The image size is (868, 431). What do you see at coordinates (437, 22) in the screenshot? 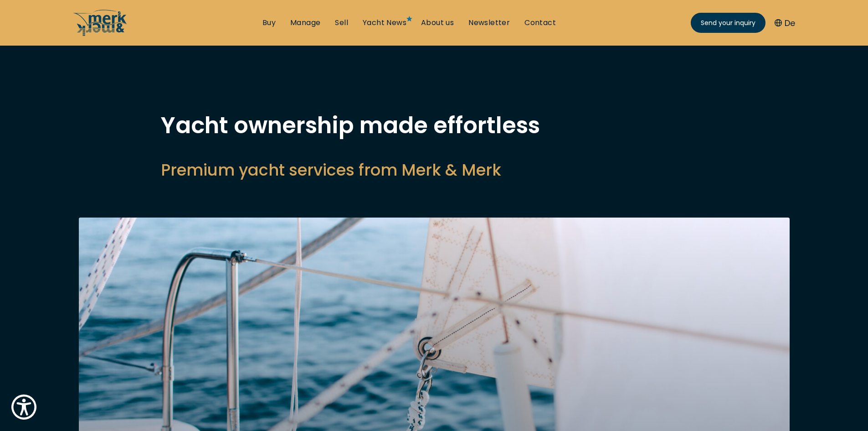
I see `a: About us` at bounding box center [437, 22].